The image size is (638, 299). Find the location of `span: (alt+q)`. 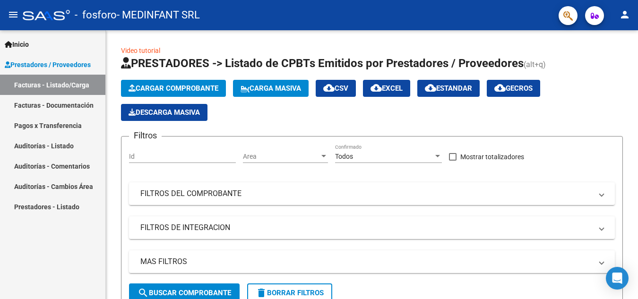

span: (alt+q) is located at coordinates (534, 64).